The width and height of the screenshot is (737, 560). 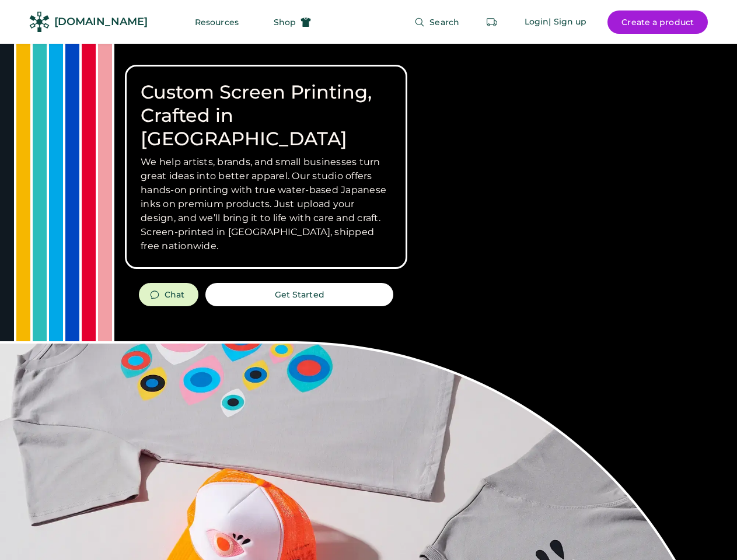 What do you see at coordinates (293, 22) in the screenshot?
I see `button: Shop` at bounding box center [293, 22].